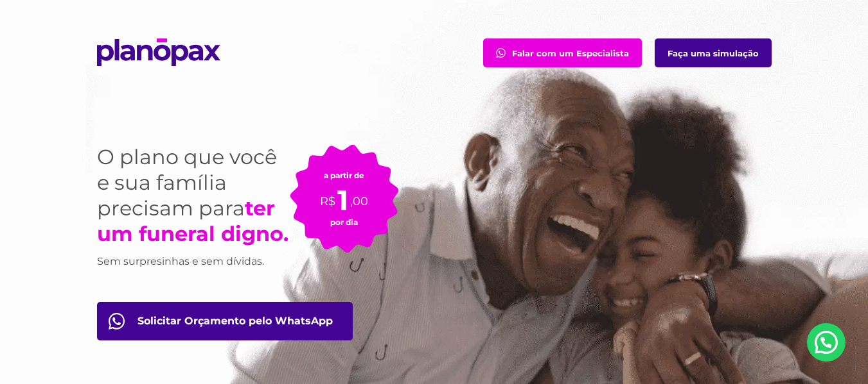 The width and height of the screenshot is (868, 384). Describe the element at coordinates (826, 343) in the screenshot. I see `a: Nosso Whatsapp` at that location.